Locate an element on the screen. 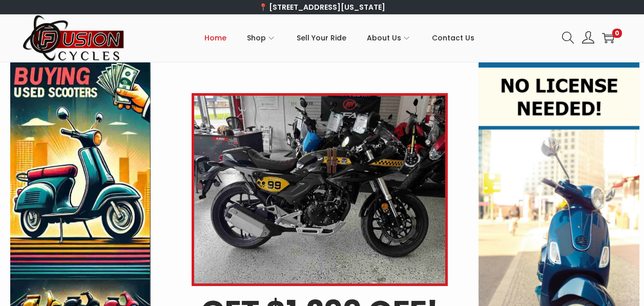 This screenshot has width=644, height=306. span: Sell Your Ride is located at coordinates (321, 38).